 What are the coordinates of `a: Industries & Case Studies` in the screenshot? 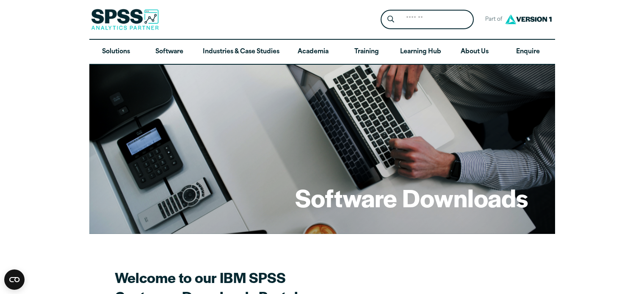 It's located at (241, 52).